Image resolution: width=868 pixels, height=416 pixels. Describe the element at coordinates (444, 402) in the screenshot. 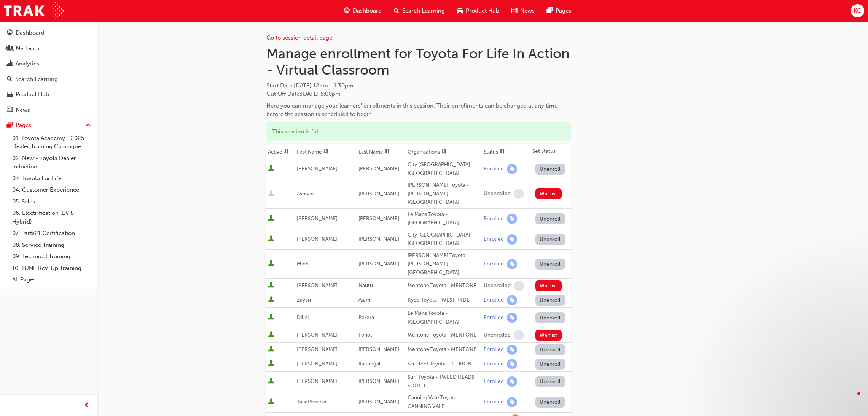

I see `div: Canning Vale Toyota - CANNING VALE` at that location.